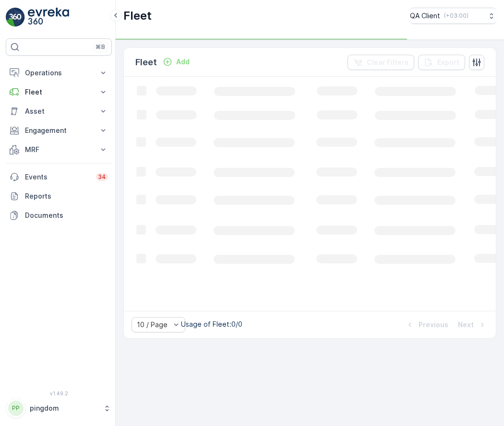 The image size is (504, 426). I want to click on div: PP, so click(16, 409).